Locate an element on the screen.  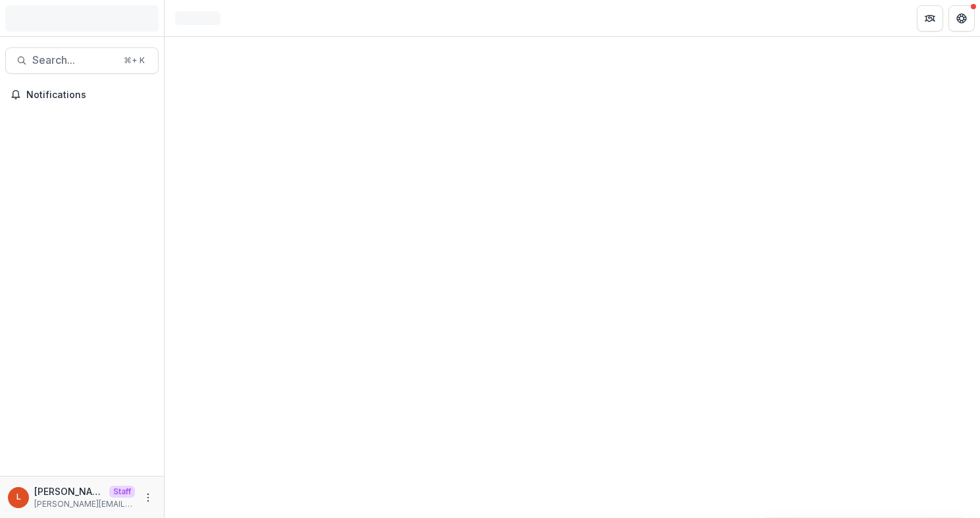
nav: breadcrumb is located at coordinates (198, 18).